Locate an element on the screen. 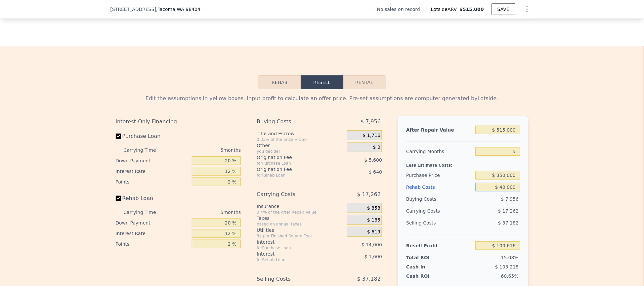 This screenshot has width=644, height=286. div: you decide! is located at coordinates (300, 152).